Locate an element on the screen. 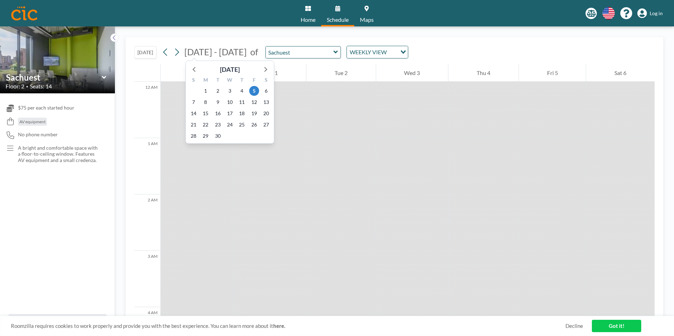 Image resolution: width=674 pixels, height=336 pixels. div: Sat 6 is located at coordinates (620, 73).